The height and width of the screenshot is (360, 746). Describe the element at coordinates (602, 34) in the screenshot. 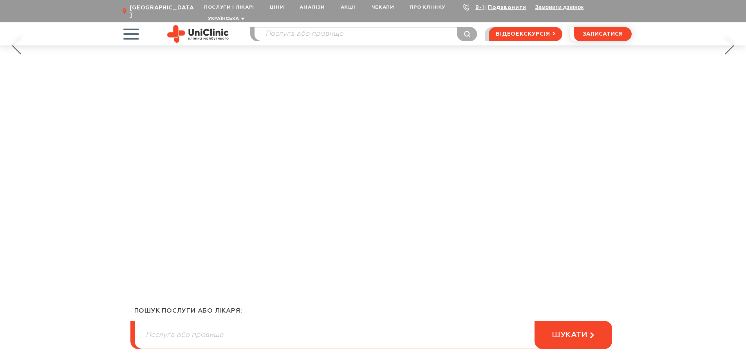

I see `span: записатися` at that location.